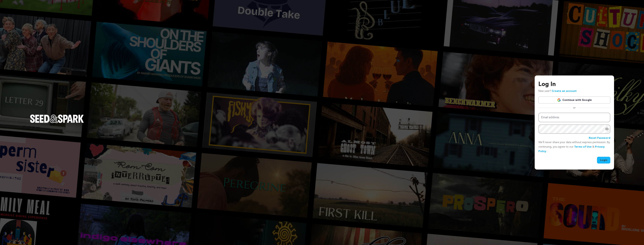  Describe the element at coordinates (57, 122) in the screenshot. I see `a: Seed&Spark Homepage` at that location.